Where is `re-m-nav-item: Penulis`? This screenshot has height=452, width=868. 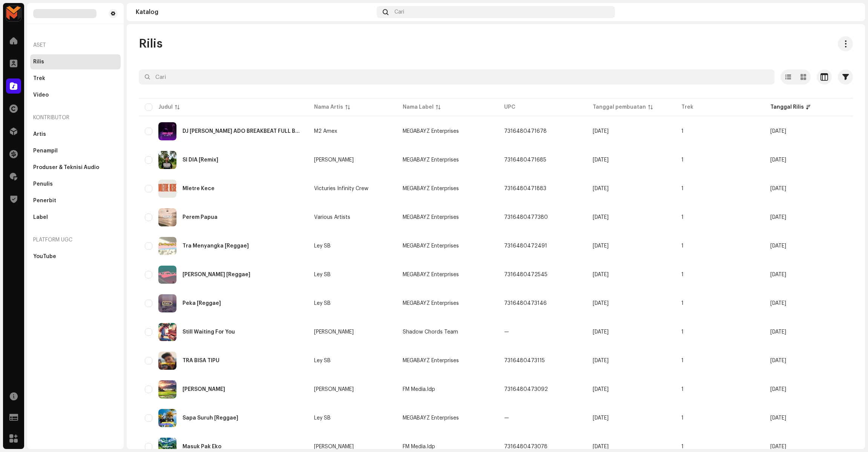 re-m-nav-item: Penulis is located at coordinates (75, 184).